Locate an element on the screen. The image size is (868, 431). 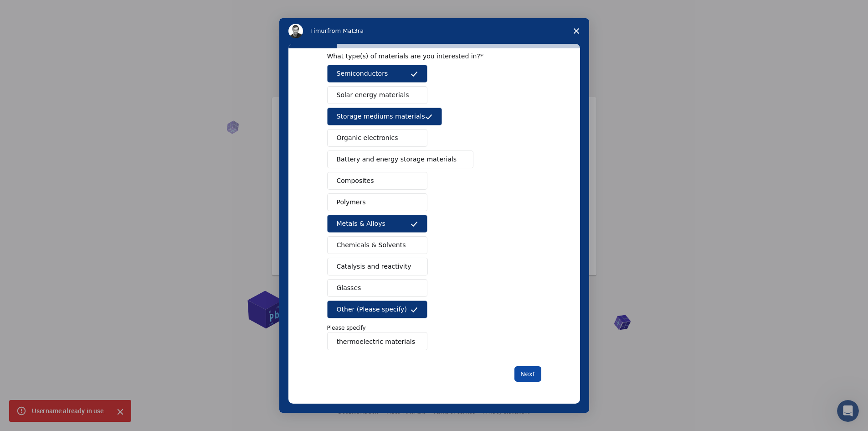
span: Semiconductors is located at coordinates (362, 73).